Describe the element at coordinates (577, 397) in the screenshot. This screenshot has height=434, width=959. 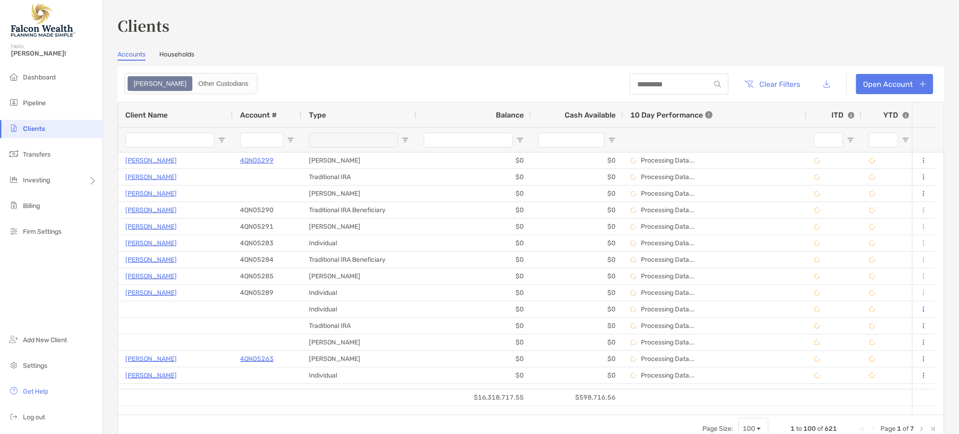
I see `div: $598,716.56` at that location.